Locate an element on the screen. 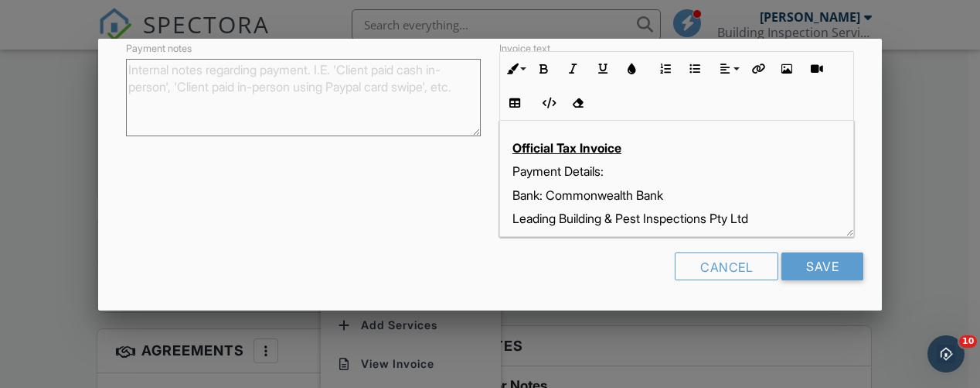 The height and width of the screenshot is (388, 980). button: Insert Video is located at coordinates (816, 69).